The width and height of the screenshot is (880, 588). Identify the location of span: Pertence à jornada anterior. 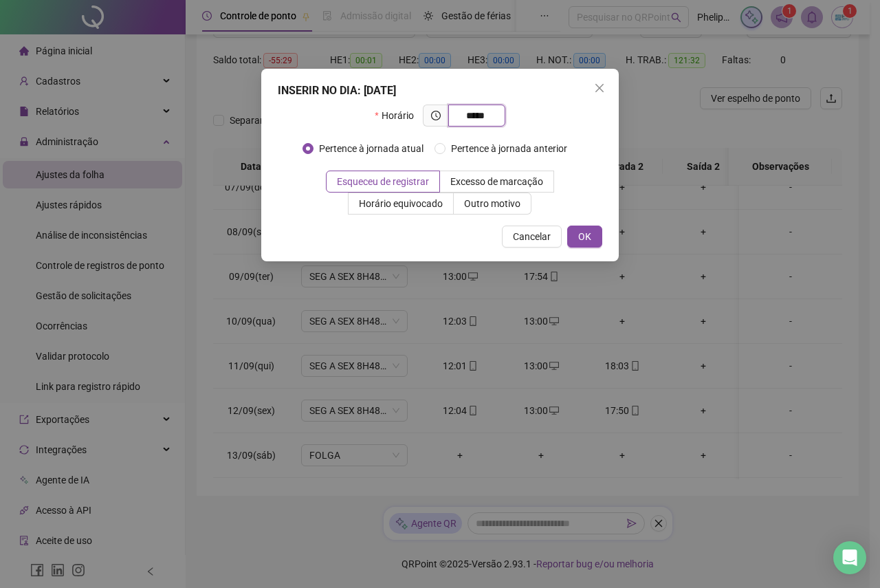
(509, 148).